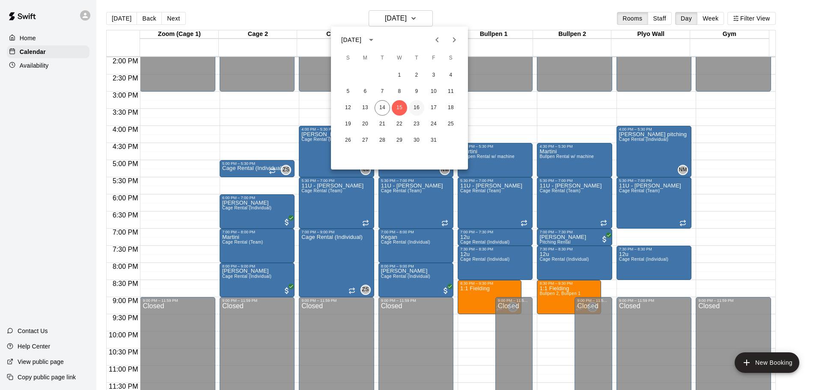 The height and width of the screenshot is (390, 822). What do you see at coordinates (451, 124) in the screenshot?
I see `button: 25` at bounding box center [451, 124].